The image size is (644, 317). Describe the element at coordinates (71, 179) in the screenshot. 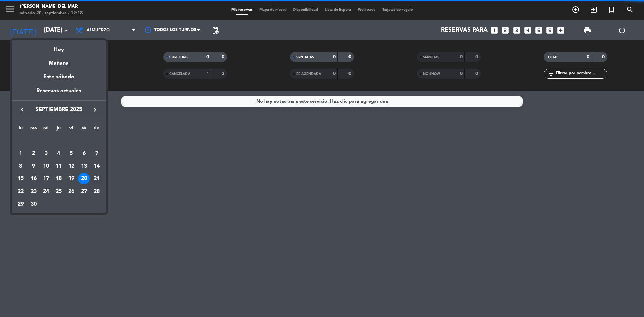

I see `td: 19 de septiembre de 2025` at that location.